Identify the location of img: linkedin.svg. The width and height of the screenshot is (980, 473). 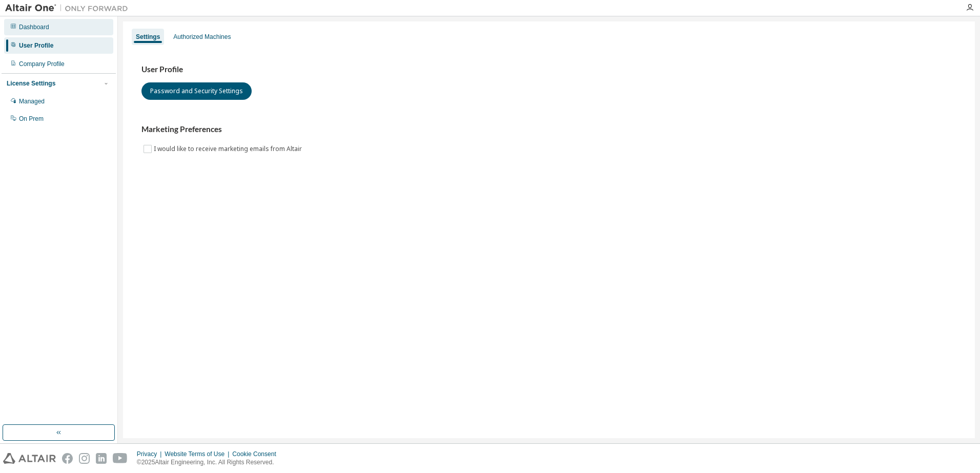
(101, 458).